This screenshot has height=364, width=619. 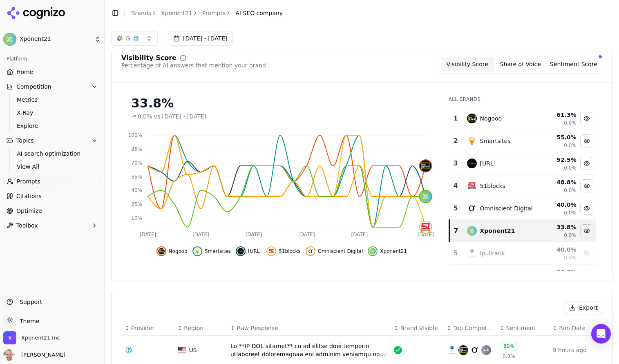 What do you see at coordinates (523, 328) in the screenshot?
I see `div: ↕Sentiment` at bounding box center [523, 328].